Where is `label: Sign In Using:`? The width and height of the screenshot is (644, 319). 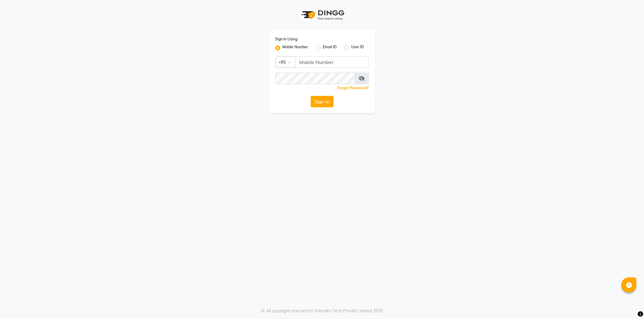 label: Sign In Using: is located at coordinates (287, 39).